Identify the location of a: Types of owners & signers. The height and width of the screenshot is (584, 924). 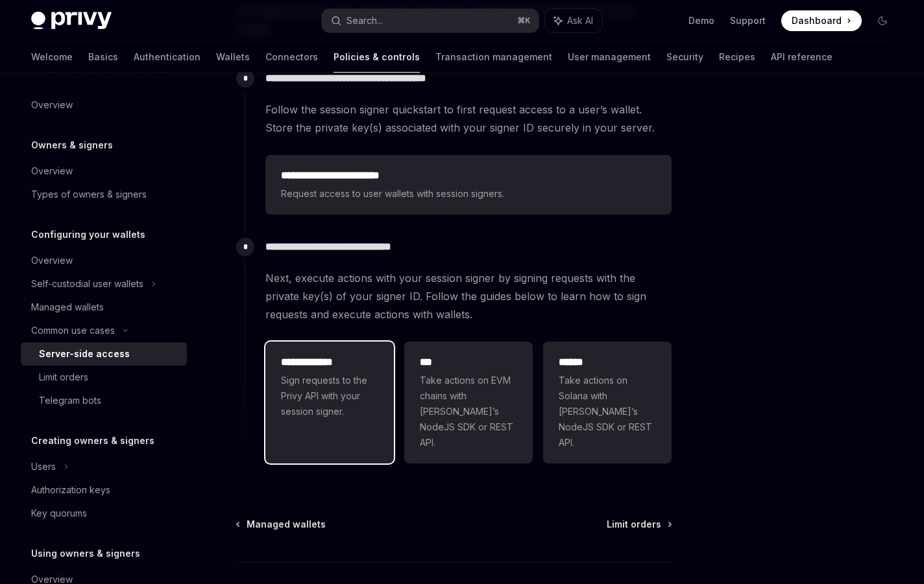
(104, 194).